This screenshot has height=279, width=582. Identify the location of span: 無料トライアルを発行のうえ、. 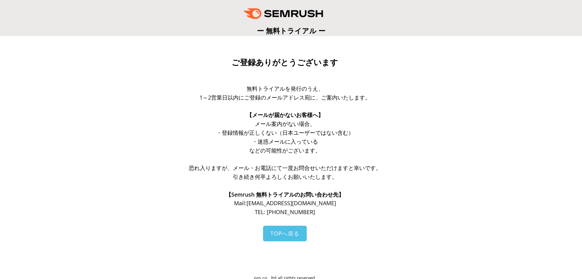
(285, 88).